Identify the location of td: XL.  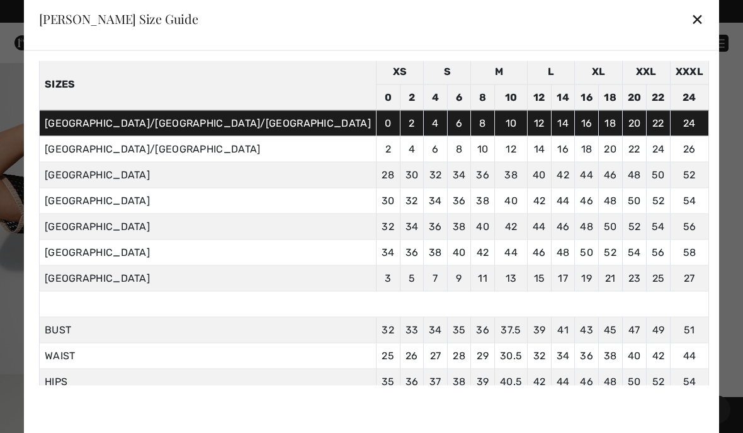
(598, 71).